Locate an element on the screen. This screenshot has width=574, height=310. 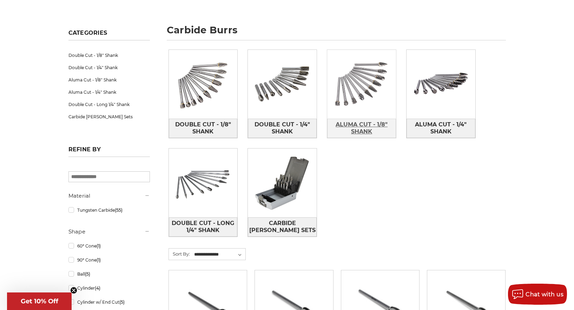
a: Tungsten Carbide is located at coordinates (109, 210).